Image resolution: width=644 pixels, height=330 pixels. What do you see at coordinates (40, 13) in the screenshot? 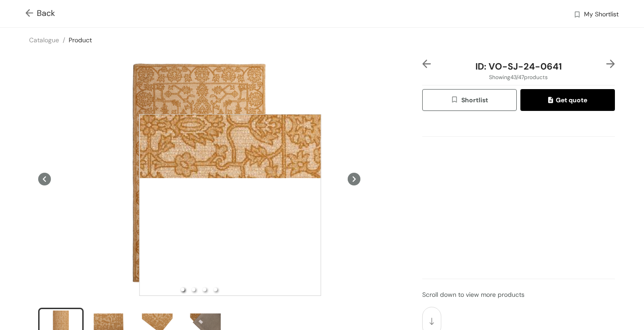
I see `span: Back` at bounding box center [40, 13].